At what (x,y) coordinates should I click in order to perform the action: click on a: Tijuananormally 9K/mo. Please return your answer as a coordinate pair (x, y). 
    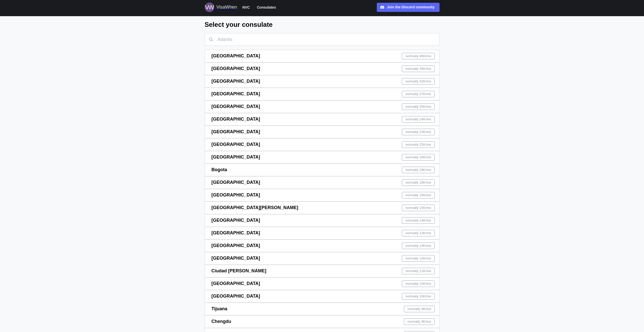
    Looking at the image, I should click on (322, 309).